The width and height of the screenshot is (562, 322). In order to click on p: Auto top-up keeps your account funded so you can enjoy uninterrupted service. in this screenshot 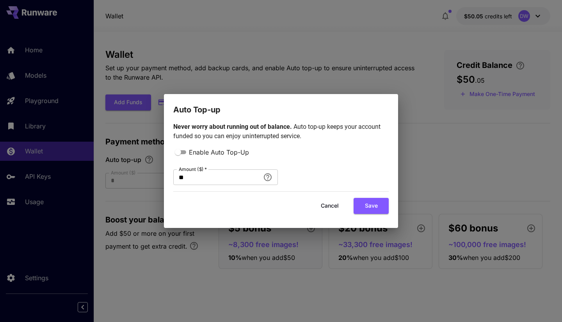, I will do `click(281, 132)`.